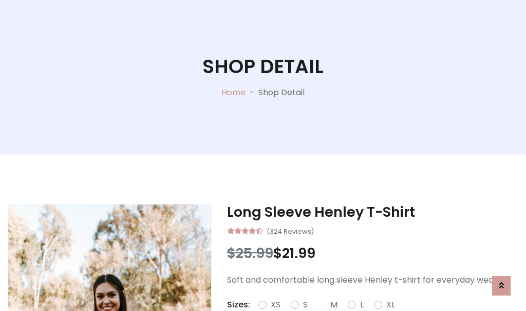 The width and height of the screenshot is (526, 311). What do you see at coordinates (391, 304) in the screenshot?
I see `label: XL` at bounding box center [391, 304].